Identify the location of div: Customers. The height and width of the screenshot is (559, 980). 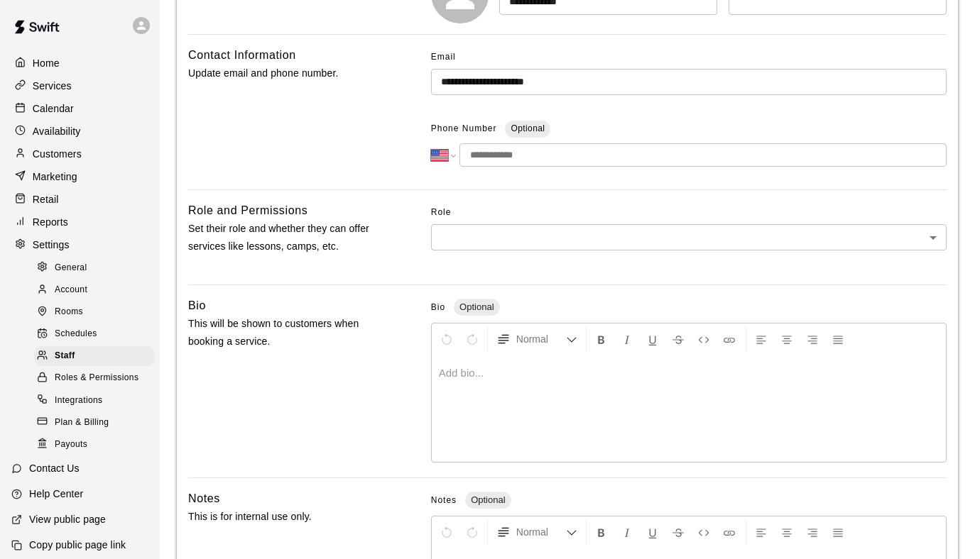
(80, 154).